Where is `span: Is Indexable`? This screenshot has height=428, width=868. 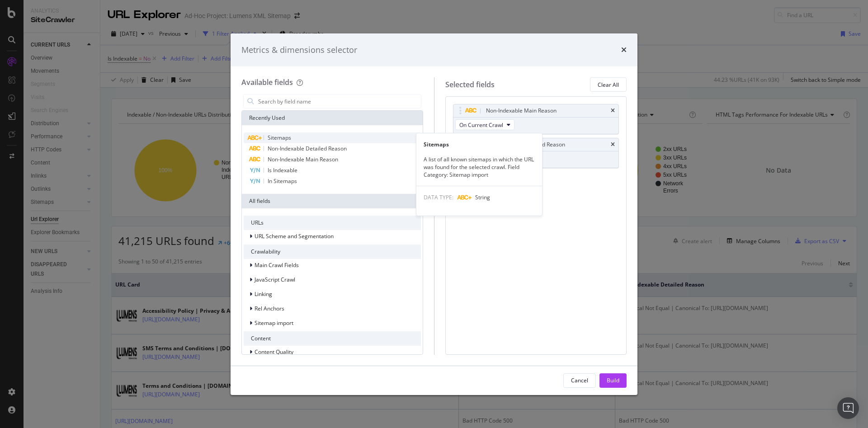 span: Is Indexable is located at coordinates (282, 170).